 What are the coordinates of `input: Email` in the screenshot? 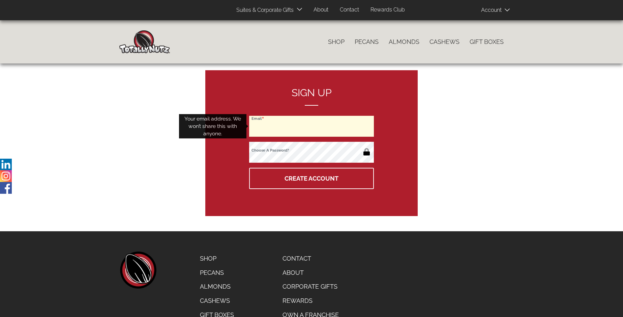 It's located at (312, 126).